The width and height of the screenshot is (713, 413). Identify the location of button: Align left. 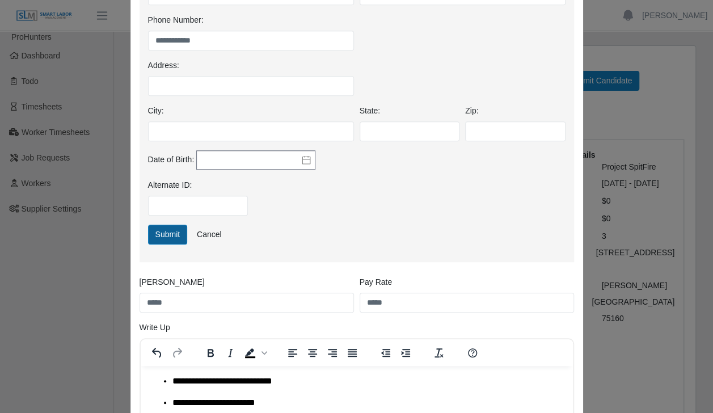
(293, 353).